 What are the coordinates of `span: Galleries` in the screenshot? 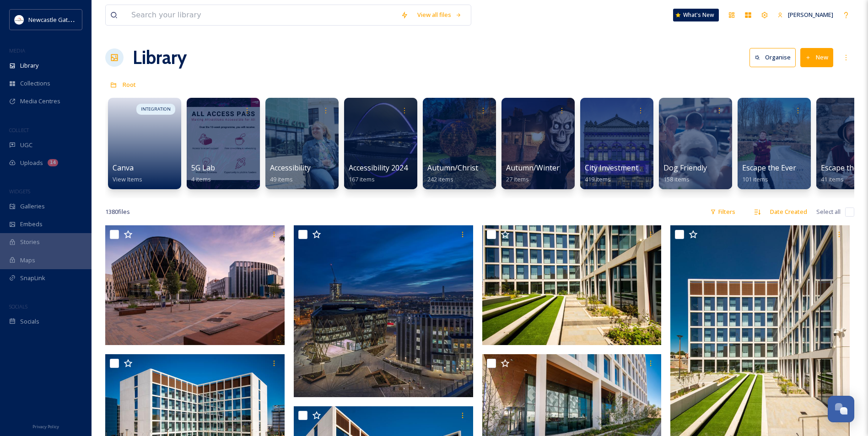 It's located at (32, 206).